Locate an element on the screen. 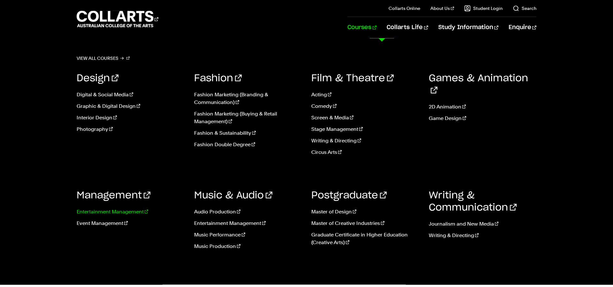 Image resolution: width=613 pixels, height=287 pixels. a: Music & Audio is located at coordinates (233, 195).